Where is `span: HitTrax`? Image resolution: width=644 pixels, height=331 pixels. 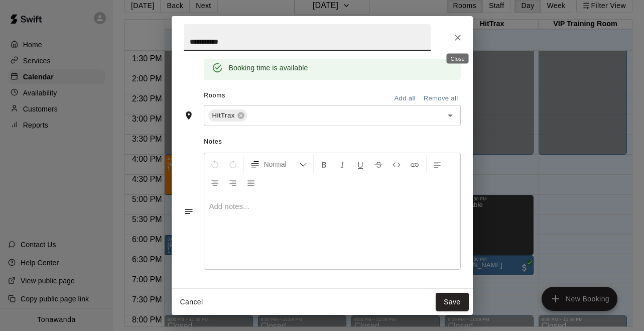
span: HitTrax is located at coordinates (224, 115).